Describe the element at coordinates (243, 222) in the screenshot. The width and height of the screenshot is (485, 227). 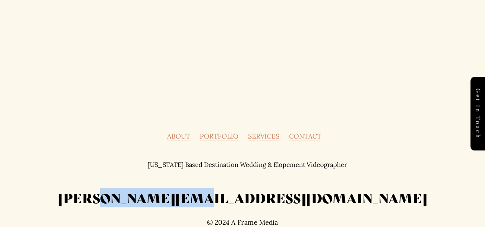
I see `p: © 2024 A Frame Media` at that location.